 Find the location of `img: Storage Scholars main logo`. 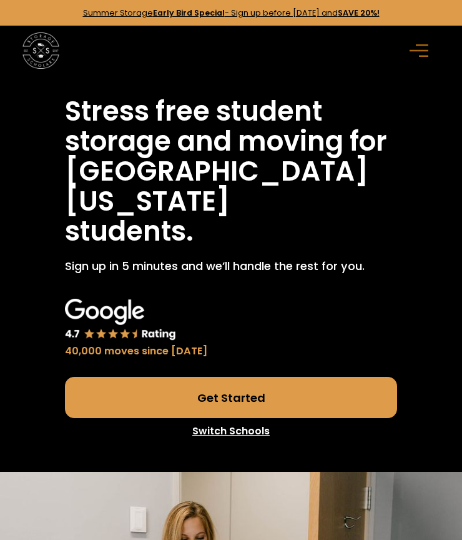

img: Storage Scholars main logo is located at coordinates (41, 51).